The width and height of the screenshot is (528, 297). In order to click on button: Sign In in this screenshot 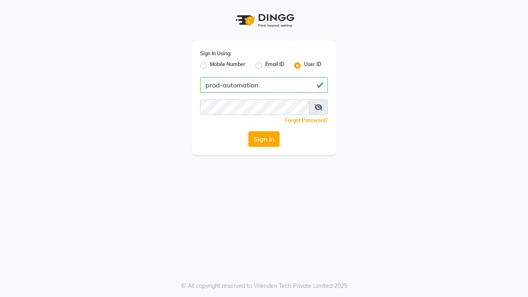, I will do `click(264, 139)`.